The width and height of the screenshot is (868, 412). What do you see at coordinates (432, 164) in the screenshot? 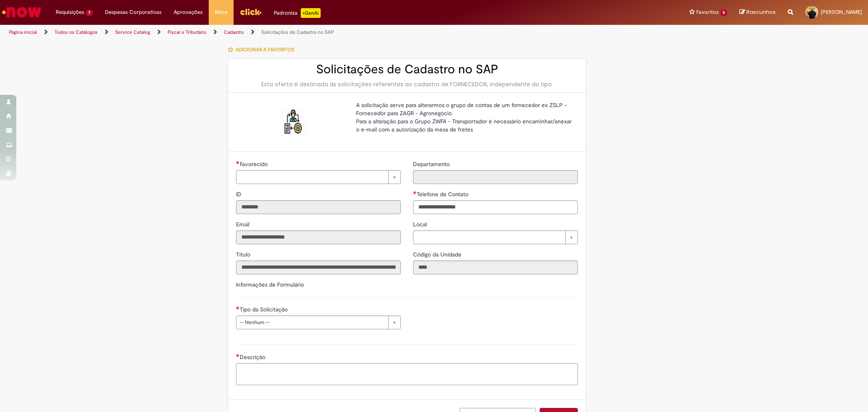
I see `label: Somente leitura - Departamento` at bounding box center [432, 164].